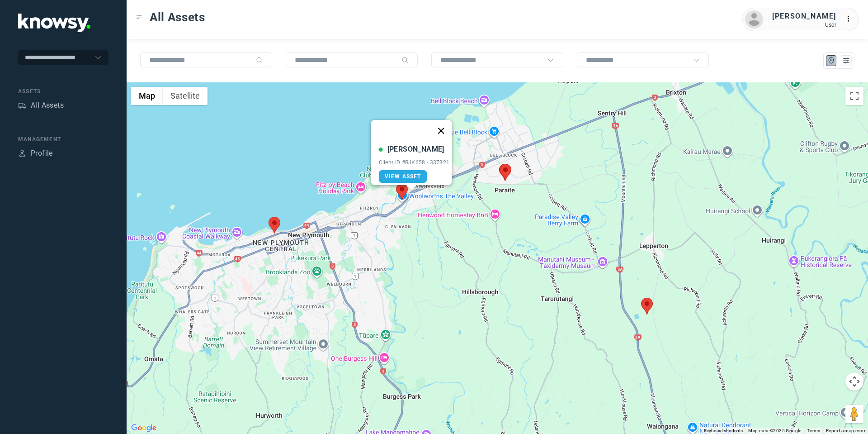 This screenshot has width=868, height=434. I want to click on a: View Asset, so click(403, 177).